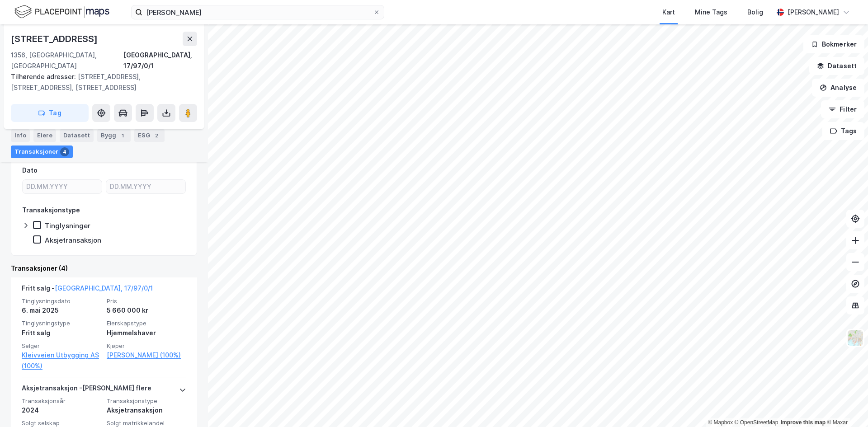 Image resolution: width=868 pixels, height=427 pixels. I want to click on div: Kart, so click(668, 12).